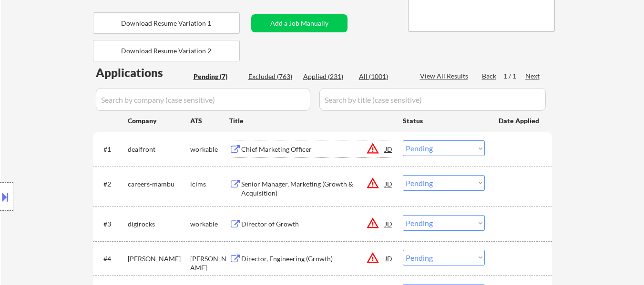  Describe the element at coordinates (210, 121) in the screenshot. I see `div: ATS` at that location.